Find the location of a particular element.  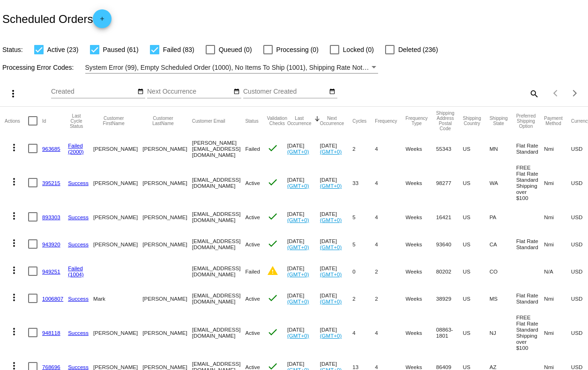

mat-icon: search is located at coordinates (534, 93).